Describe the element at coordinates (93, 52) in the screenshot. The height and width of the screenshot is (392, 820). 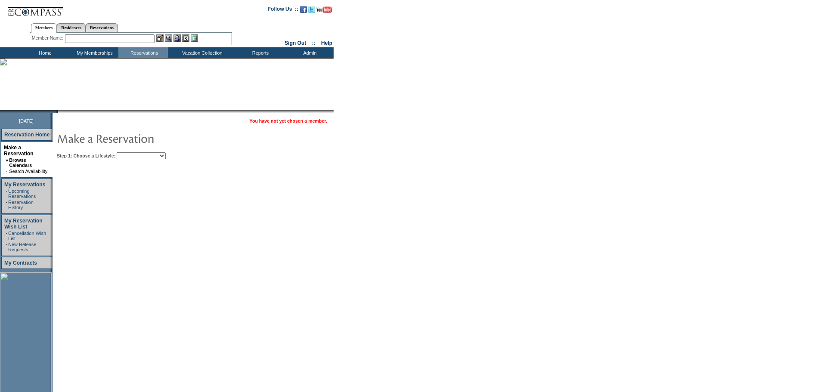
I see `td: My Memberships` at that location.